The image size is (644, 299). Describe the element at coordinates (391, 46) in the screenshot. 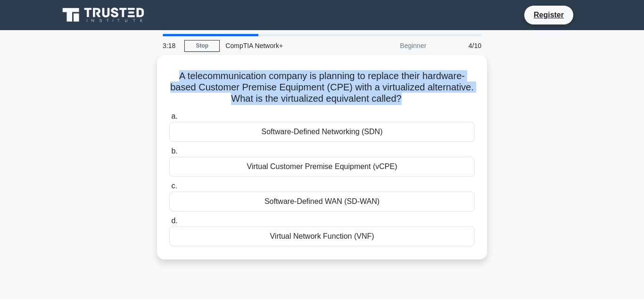

I see `div: Beginner` at that location.